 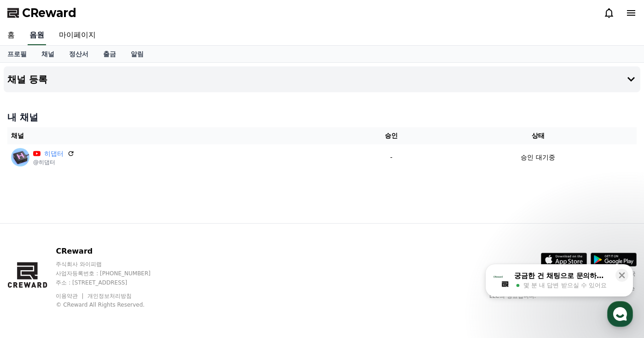 What do you see at coordinates (54, 153) in the screenshot?
I see `a: 히댑터` at bounding box center [54, 153].